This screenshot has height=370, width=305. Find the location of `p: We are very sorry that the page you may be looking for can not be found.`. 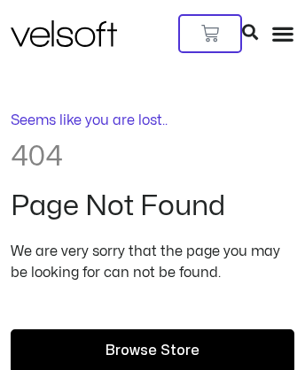

p: We are very sorry that the page you may be looking for can not be found. is located at coordinates (152, 262).